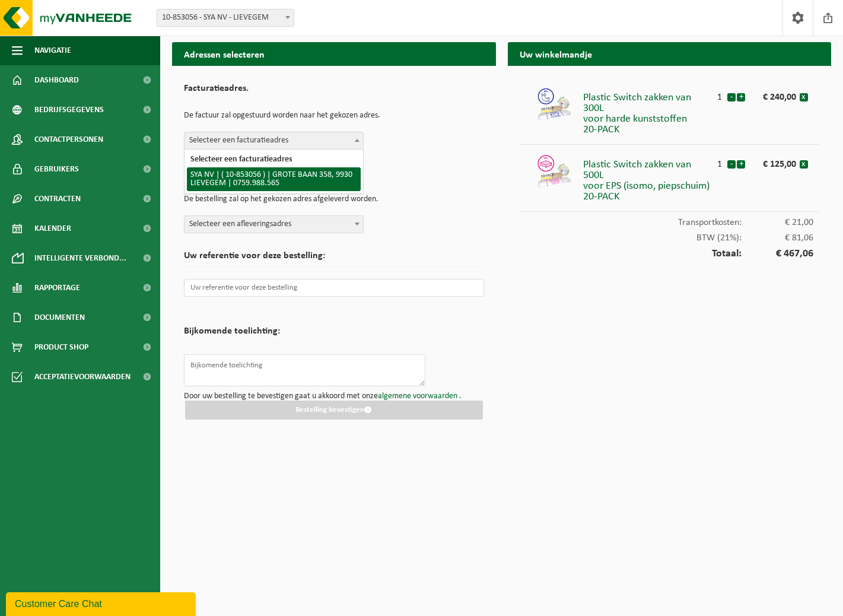 The height and width of the screenshot is (616, 843). Describe the element at coordinates (334, 396) in the screenshot. I see `p: Door uw bestelling te bevestigen gaat u akkoord met onze` at that location.